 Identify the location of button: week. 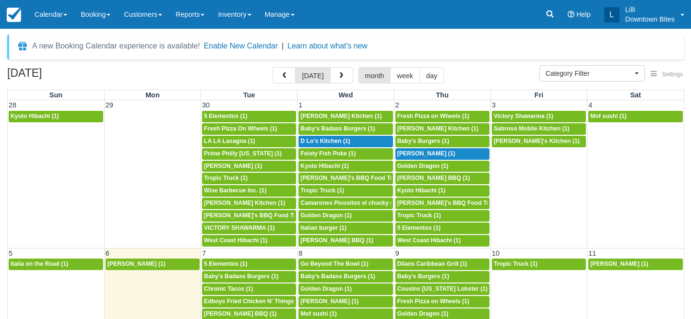
(405, 75).